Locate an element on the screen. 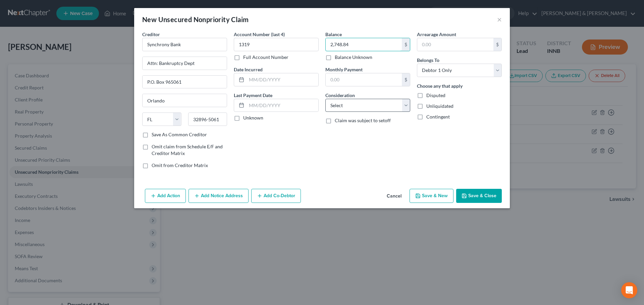  input: Enter city... is located at coordinates (184, 101).